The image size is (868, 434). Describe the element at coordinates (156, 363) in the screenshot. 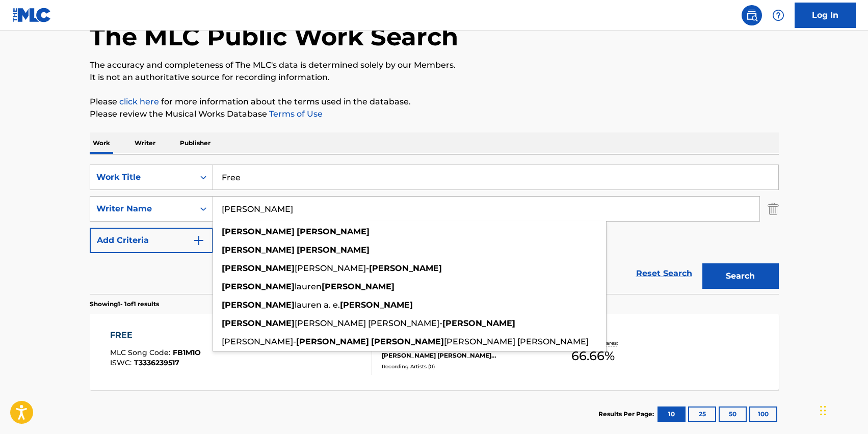

I see `span: T3336239517` at that location.